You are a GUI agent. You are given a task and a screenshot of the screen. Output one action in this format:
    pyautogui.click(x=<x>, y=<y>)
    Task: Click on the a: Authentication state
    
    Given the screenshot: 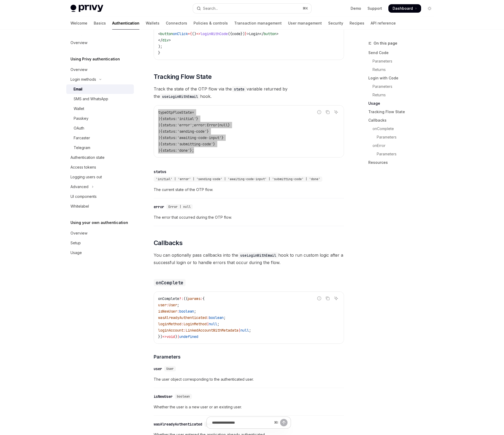 What is the action you would take?
    pyautogui.click(x=100, y=158)
    